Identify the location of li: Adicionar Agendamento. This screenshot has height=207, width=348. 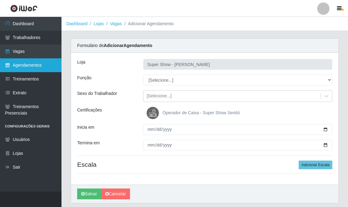
(148, 24).